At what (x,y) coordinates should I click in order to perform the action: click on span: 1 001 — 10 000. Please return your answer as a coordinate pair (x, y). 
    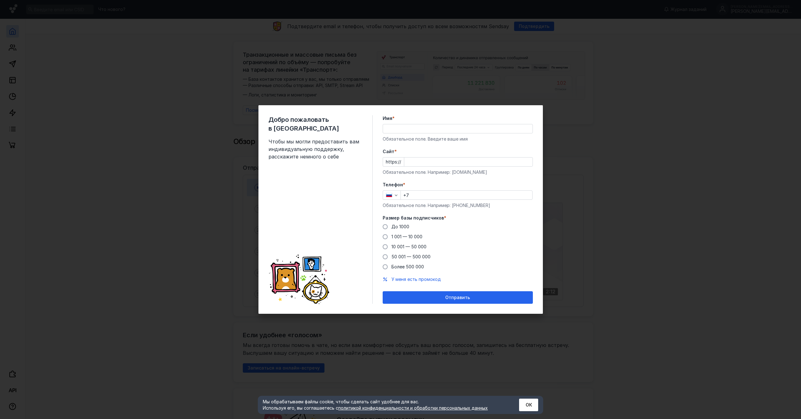
    Looking at the image, I should click on (407, 236).